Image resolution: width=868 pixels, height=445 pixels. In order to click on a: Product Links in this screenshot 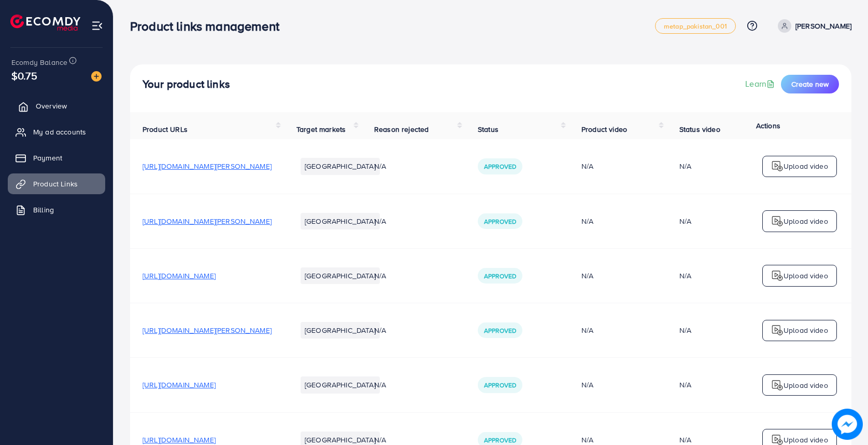, I will do `click(56, 183)`.